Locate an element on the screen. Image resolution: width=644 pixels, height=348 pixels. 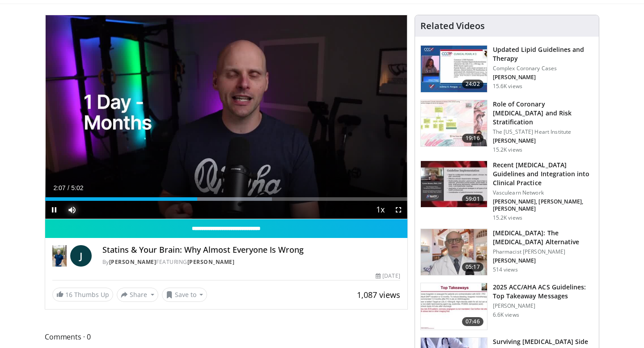
img: Dr. Jordan Rennicke is located at coordinates (60, 256).